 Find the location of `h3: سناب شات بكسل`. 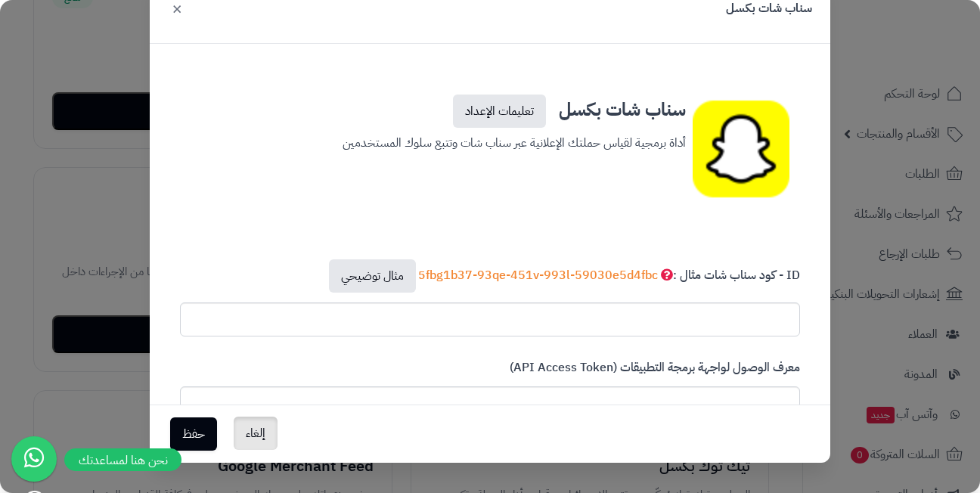

h3: سناب شات بكسل is located at coordinates (490, 108).